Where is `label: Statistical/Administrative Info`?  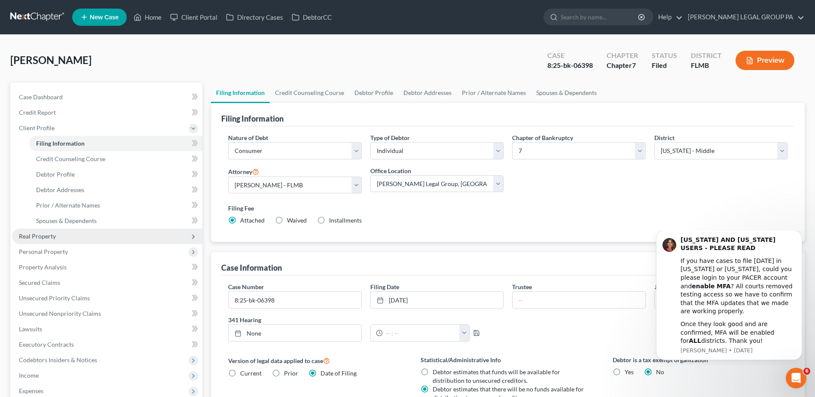 label: Statistical/Administrative Info is located at coordinates (508, 360).